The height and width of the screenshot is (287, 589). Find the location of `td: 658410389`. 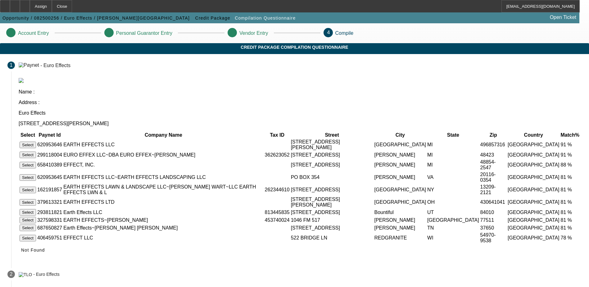

td: 658410389 is located at coordinates (50, 165).